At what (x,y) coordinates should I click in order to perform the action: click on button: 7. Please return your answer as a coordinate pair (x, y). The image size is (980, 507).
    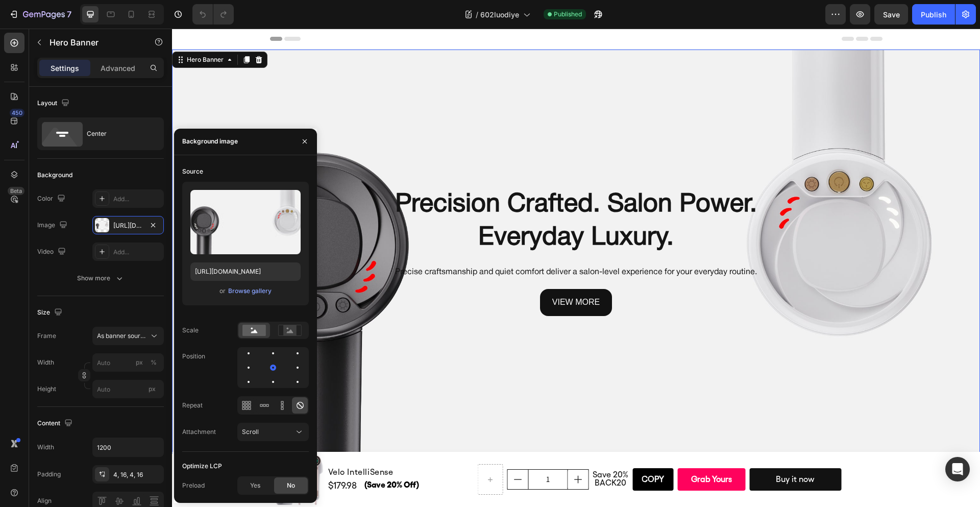
    Looking at the image, I should click on (39, 14).